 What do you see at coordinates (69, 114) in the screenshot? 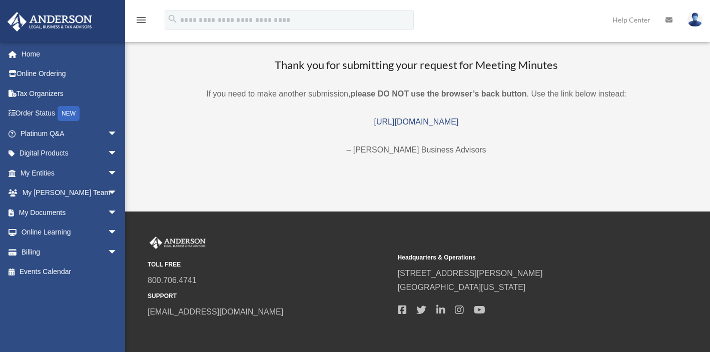
I see `div: NEW` at bounding box center [69, 114].